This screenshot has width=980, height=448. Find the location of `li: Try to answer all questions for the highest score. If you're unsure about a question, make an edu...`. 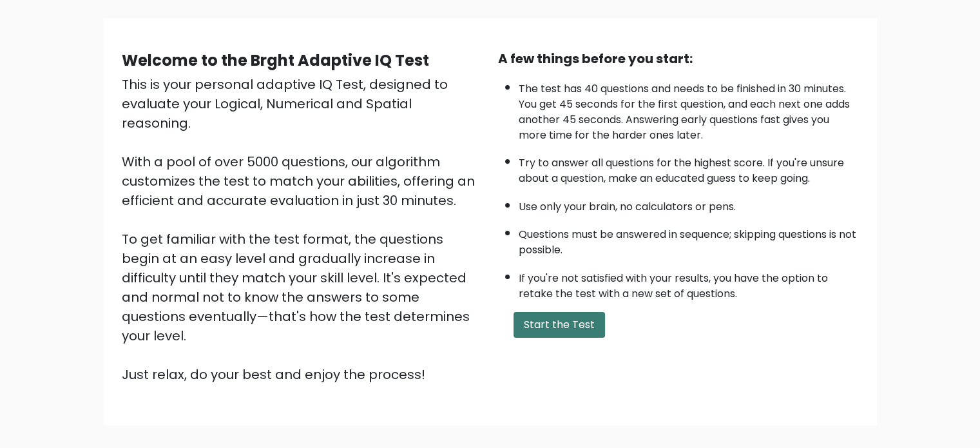

li: Try to answer all questions for the highest score. If you're unsure about a question, make an edu... is located at coordinates (689, 167).